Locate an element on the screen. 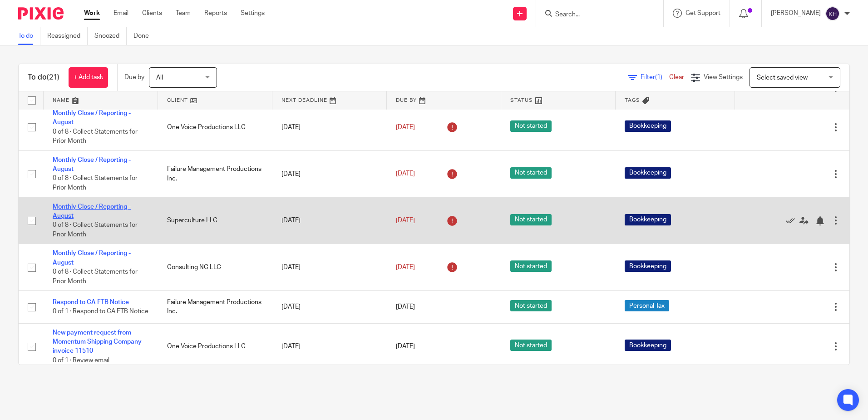 This screenshot has width=868, height=420. img: svg%3E is located at coordinates (832, 13).